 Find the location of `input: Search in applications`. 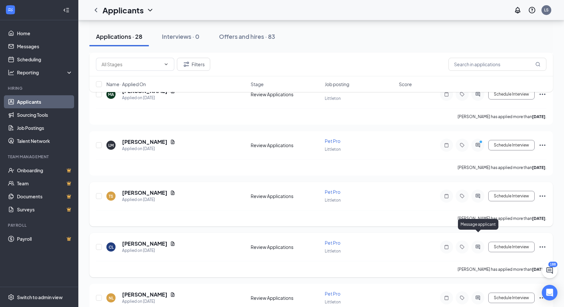

input: Search in applications is located at coordinates (497, 64).